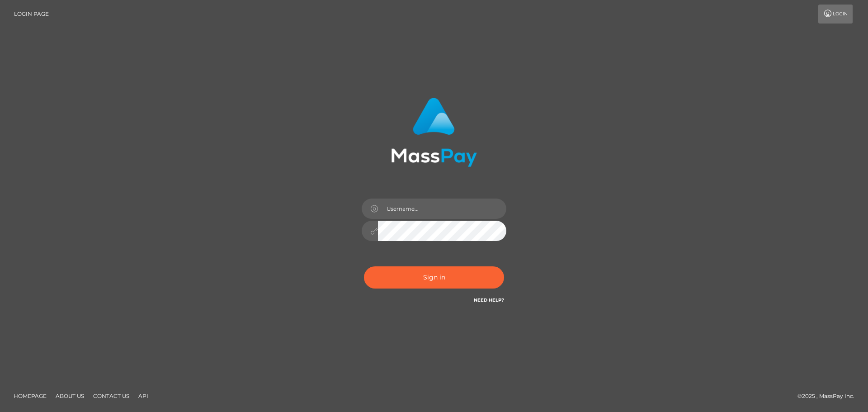 The image size is (868, 412). I want to click on a: About Us, so click(70, 396).